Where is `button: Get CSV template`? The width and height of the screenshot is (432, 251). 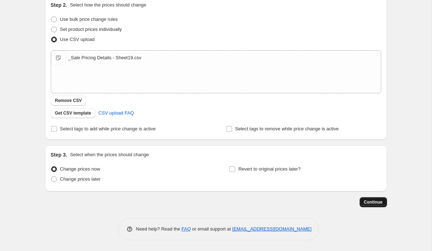
button: Get CSV template is located at coordinates (73, 113).